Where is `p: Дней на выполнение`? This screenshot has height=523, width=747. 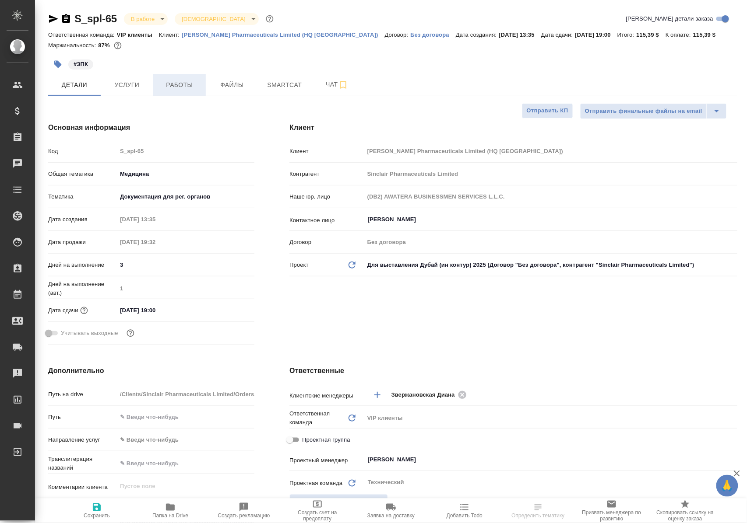 p: Дней на выполнение is located at coordinates (82, 265).